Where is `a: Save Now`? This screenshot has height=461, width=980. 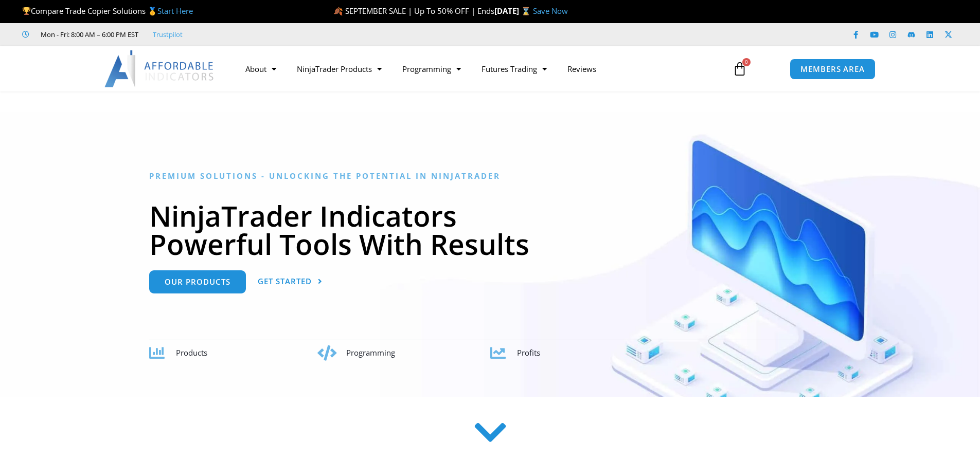
a: Save Now is located at coordinates (551, 10).